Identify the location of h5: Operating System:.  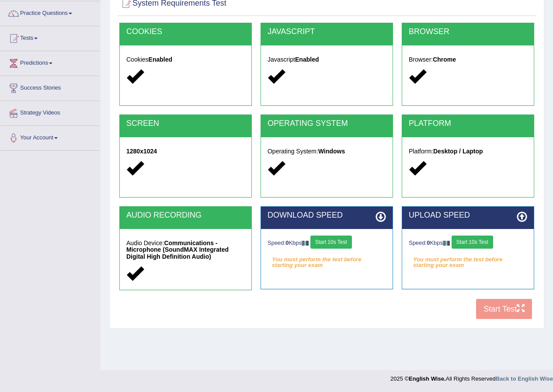
(327, 151).